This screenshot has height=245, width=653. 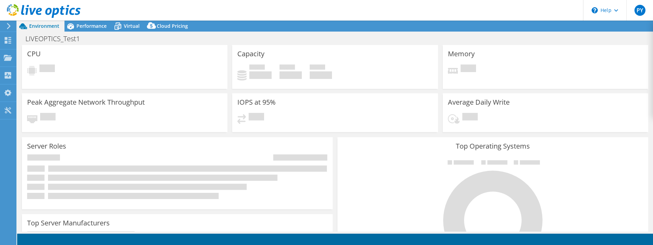 What do you see at coordinates (44, 26) in the screenshot?
I see `span: Environment` at bounding box center [44, 26].